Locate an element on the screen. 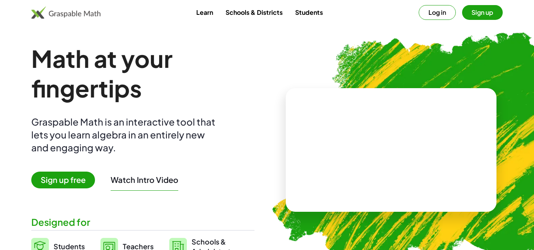 Image resolution: width=534 pixels, height=250 pixels. span: Sign up free is located at coordinates (63, 180).